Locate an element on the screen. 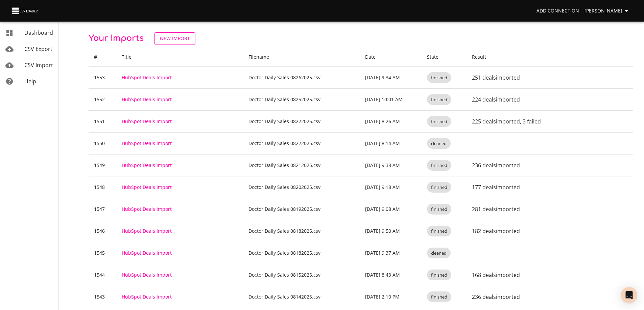 The width and height of the screenshot is (644, 310). td: 1544 is located at coordinates (102, 274).